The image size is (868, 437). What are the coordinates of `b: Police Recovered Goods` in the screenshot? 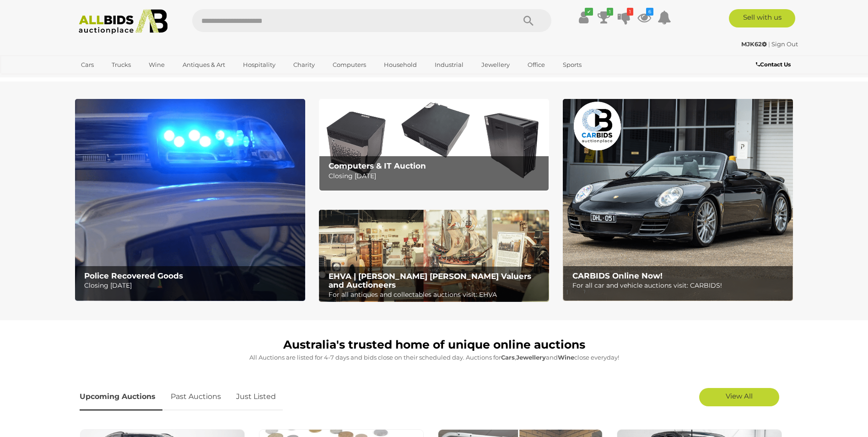 It's located at (133, 276).